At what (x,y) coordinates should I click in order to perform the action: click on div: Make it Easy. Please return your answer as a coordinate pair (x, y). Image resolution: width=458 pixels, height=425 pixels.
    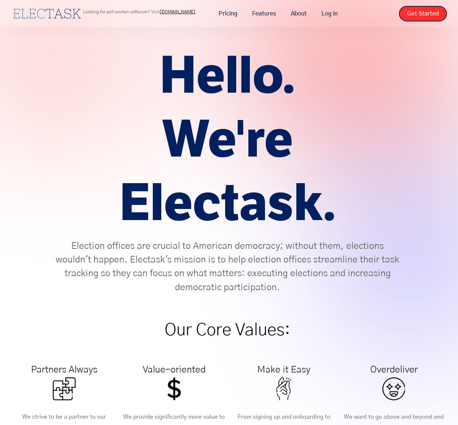
    Looking at the image, I should click on (284, 370).